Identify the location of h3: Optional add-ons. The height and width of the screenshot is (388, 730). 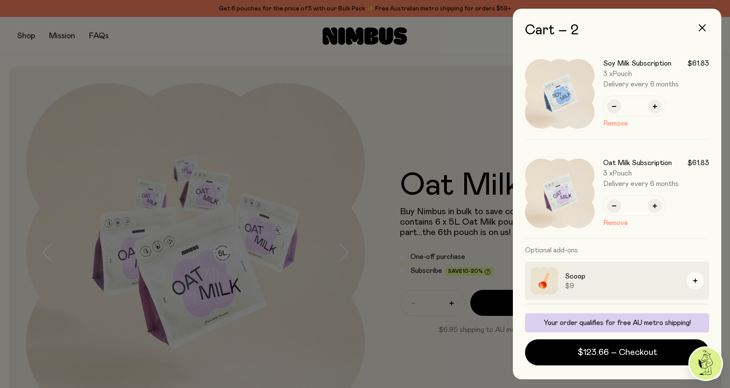
(617, 250).